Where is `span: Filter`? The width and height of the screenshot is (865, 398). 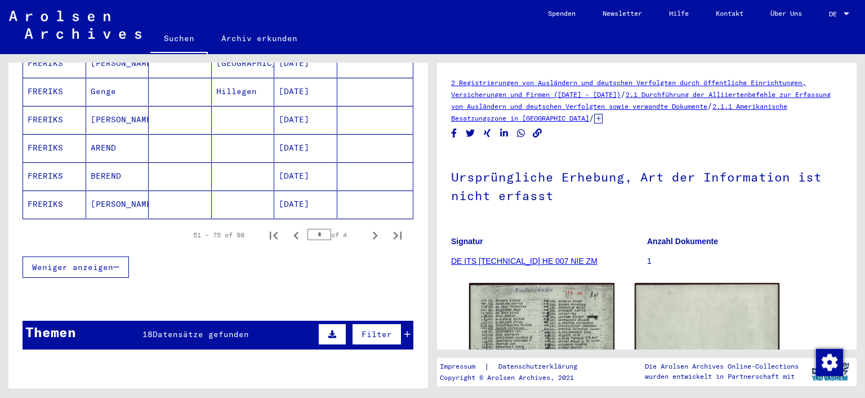 span: Filter is located at coordinates (377, 334).